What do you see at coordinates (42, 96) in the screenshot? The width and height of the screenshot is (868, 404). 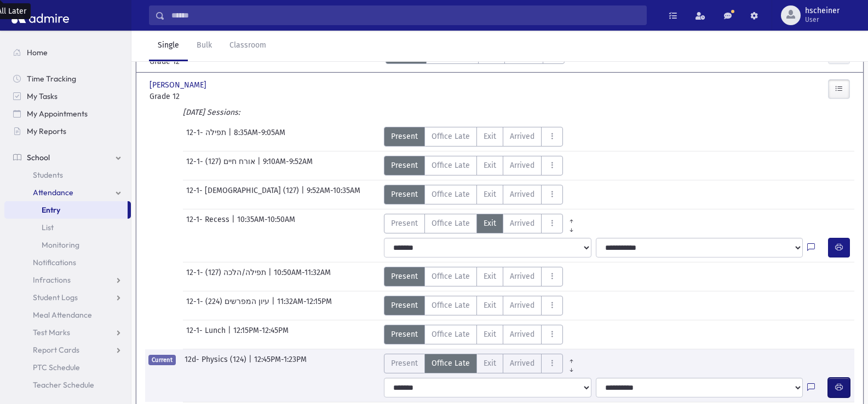 I see `span: My Tasks` at bounding box center [42, 96].